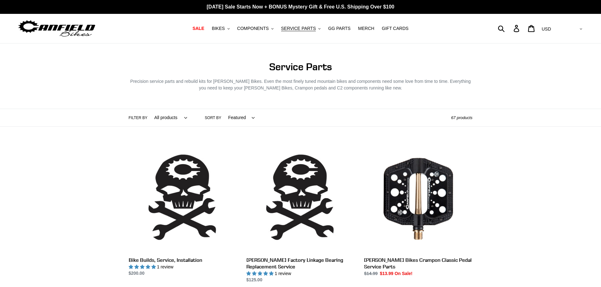 The width and height of the screenshot is (601, 287). Describe the element at coordinates (298, 28) in the screenshot. I see `span: SERVICE PARTS` at that location.